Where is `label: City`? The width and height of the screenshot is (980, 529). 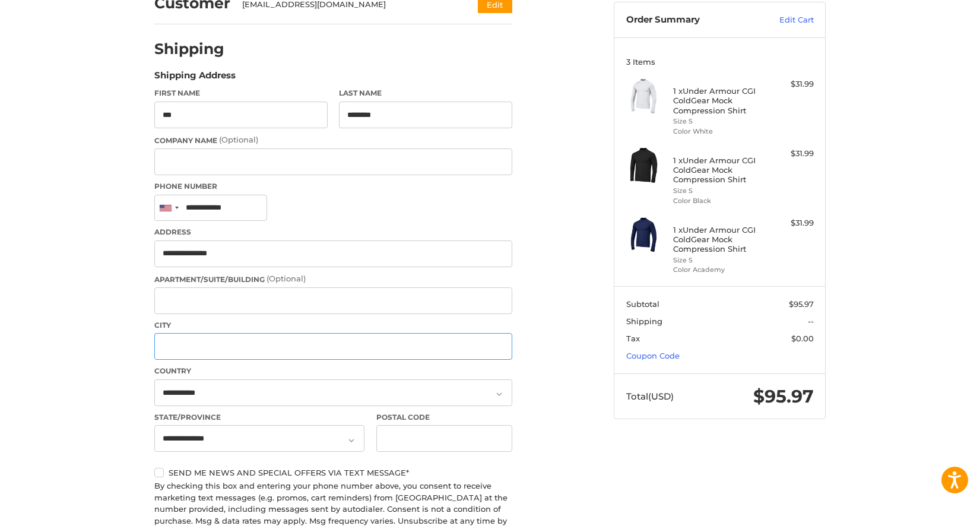
label: City is located at coordinates (333, 325).